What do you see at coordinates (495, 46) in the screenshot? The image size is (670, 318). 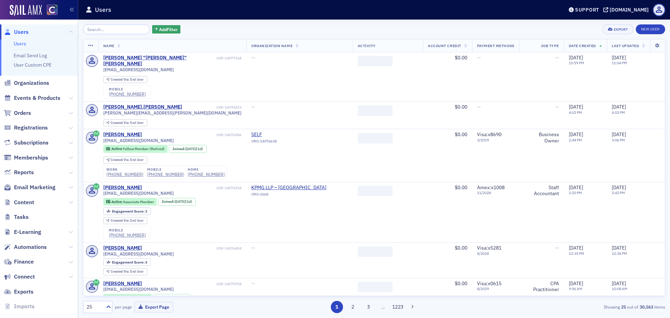 I see `span: Payment Methods` at bounding box center [495, 46].